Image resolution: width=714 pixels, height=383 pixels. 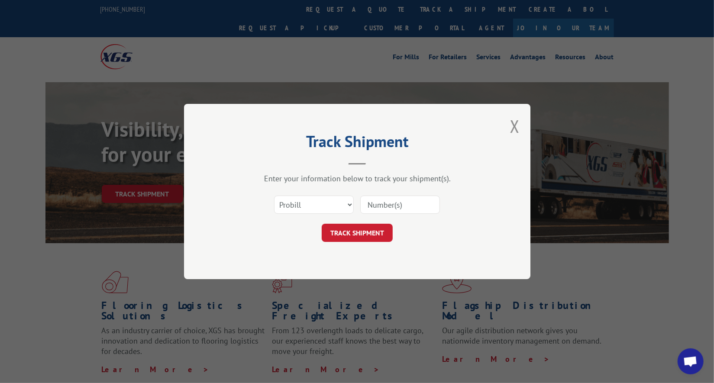 What do you see at coordinates (691, 362) in the screenshot?
I see `div: Open chat` at bounding box center [691, 362].